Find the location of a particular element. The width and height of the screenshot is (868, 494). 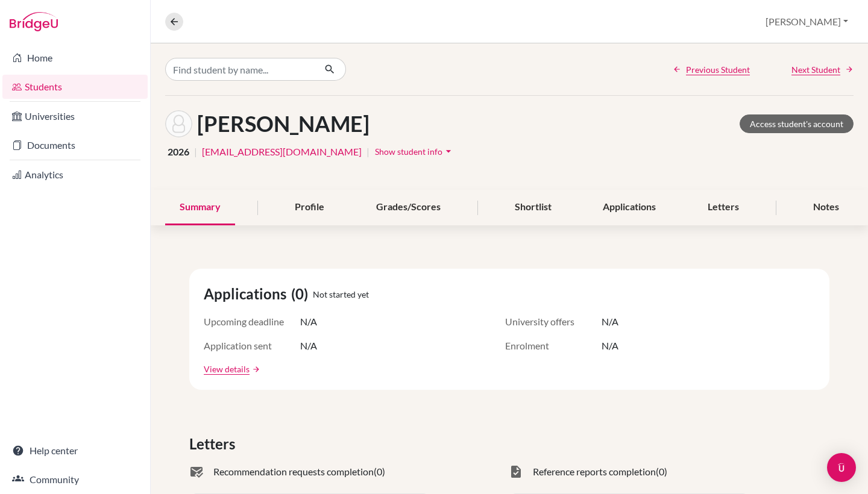

div: Notes is located at coordinates (826, 207).